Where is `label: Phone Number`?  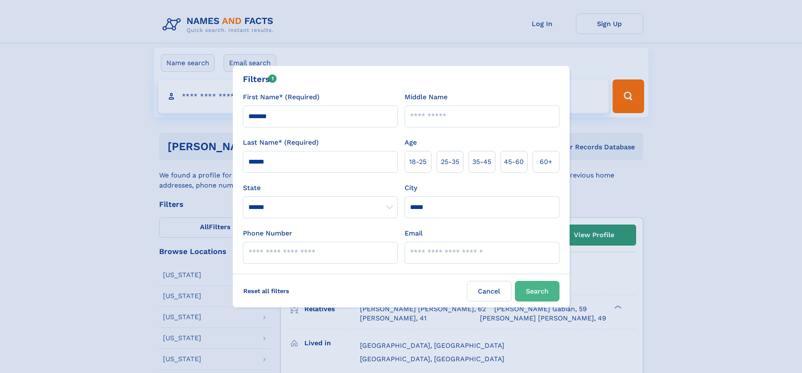 label: Phone Number is located at coordinates (267, 234).